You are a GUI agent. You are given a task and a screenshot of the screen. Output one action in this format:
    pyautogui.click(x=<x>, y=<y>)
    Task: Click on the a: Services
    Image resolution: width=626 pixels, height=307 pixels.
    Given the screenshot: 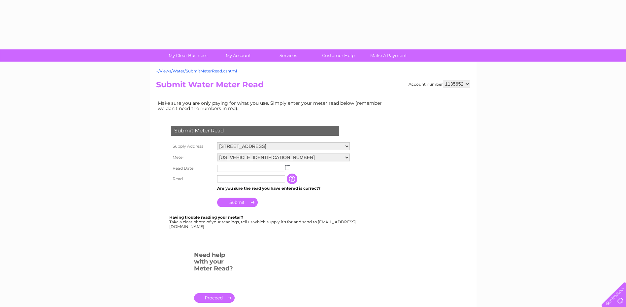 What is the action you would take?
    pyautogui.click(x=288, y=55)
    